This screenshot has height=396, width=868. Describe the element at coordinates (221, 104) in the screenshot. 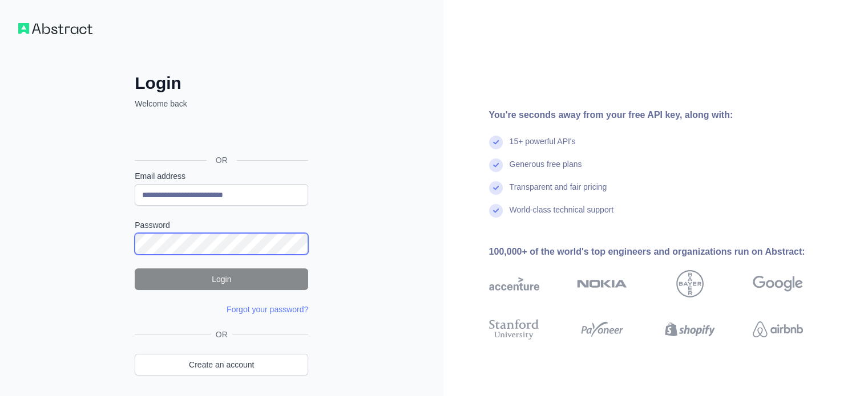

I see `p: Welcome back` at that location.